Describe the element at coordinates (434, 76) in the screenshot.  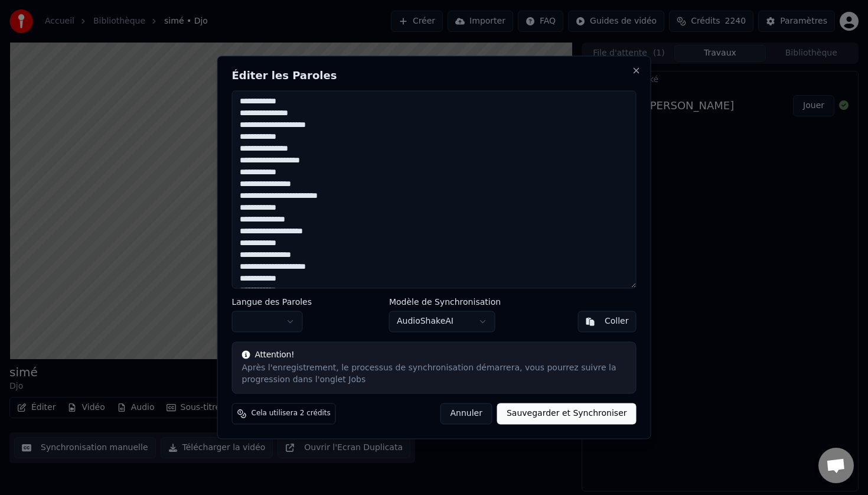
I see `h2: Éditer les Paroles` at that location.